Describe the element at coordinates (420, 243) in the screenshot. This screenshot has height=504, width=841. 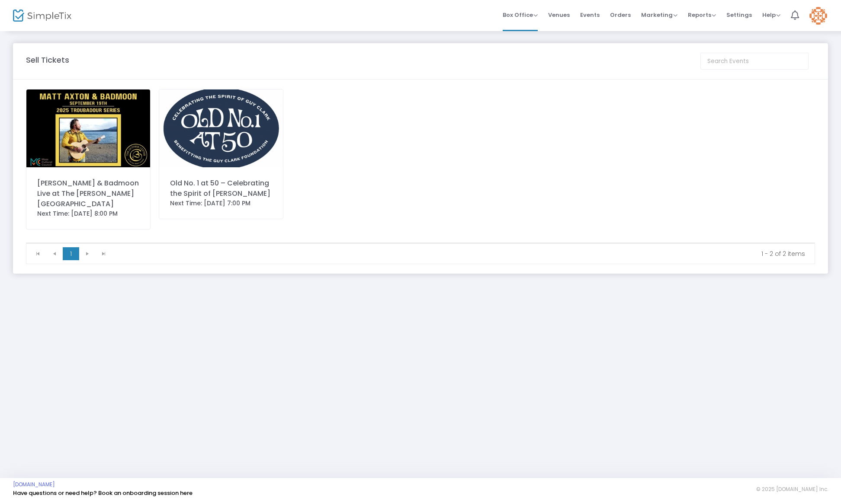
I see `div: Data table` at that location.